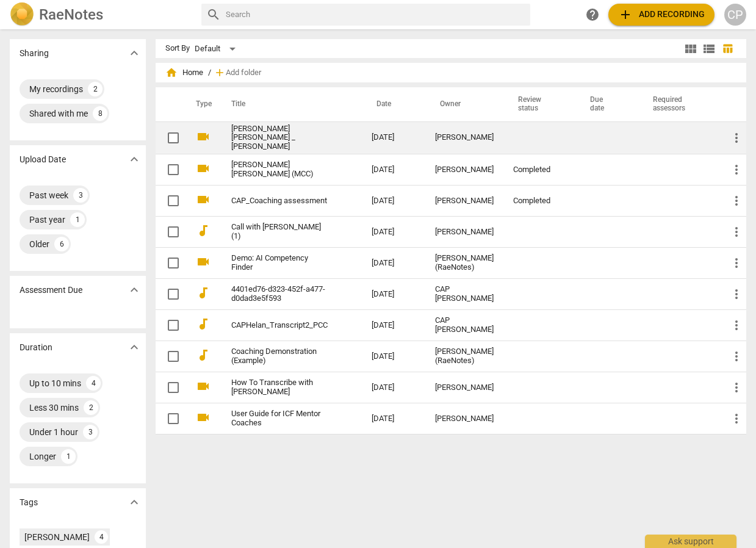  What do you see at coordinates (71, 15) in the screenshot?
I see `h2: RaeNotes` at bounding box center [71, 15].